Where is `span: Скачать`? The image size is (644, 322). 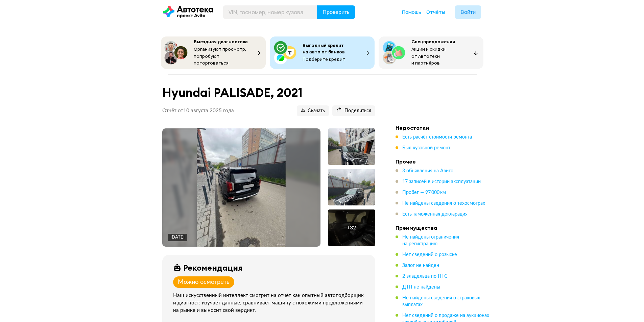
span: Скачать is located at coordinates (313, 111).